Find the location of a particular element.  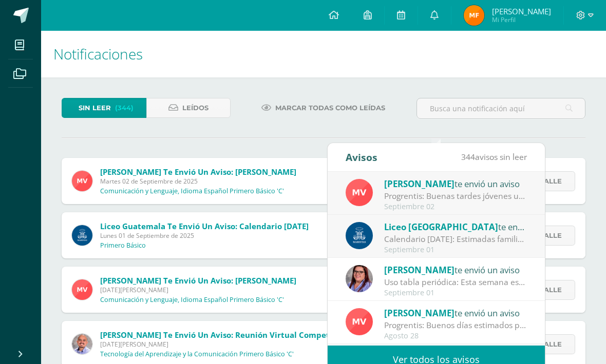

span: Leídos is located at coordinates (195, 108).